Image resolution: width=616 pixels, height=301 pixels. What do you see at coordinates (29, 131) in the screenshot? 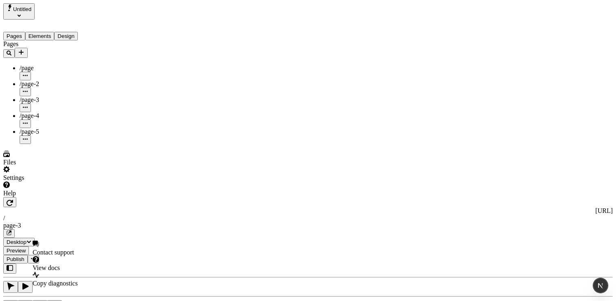
I see `span: /page-5` at bounding box center [29, 131].